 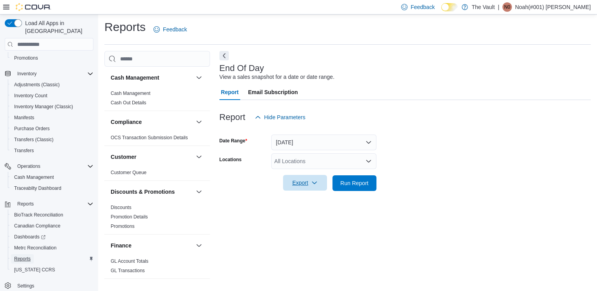 I want to click on a: OCS Transaction Submission Details, so click(x=149, y=138).